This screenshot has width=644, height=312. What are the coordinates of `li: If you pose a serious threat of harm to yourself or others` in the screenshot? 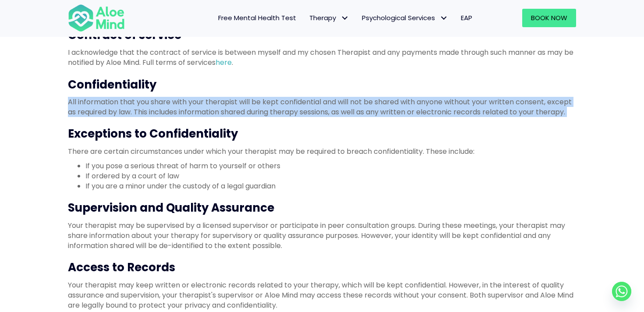 It's located at (331, 165).